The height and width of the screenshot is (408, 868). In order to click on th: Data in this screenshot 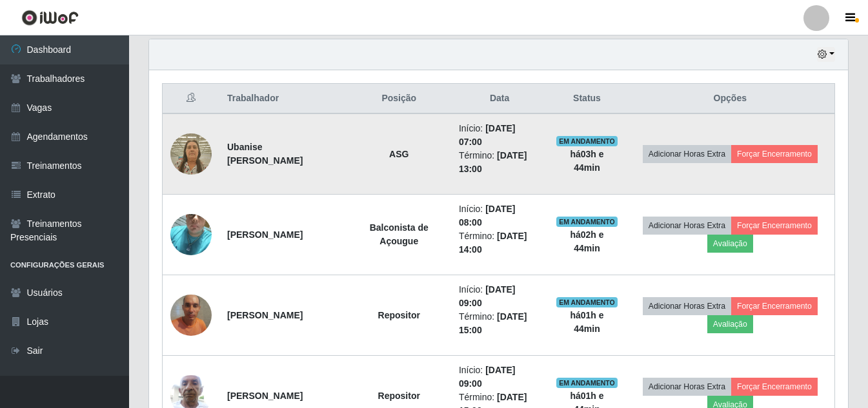, I will do `click(499, 98)`.